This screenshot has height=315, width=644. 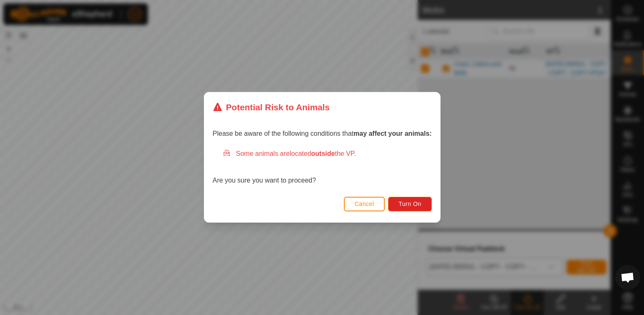 I want to click on div: Are you sure you want to proceed?, so click(x=322, y=168).